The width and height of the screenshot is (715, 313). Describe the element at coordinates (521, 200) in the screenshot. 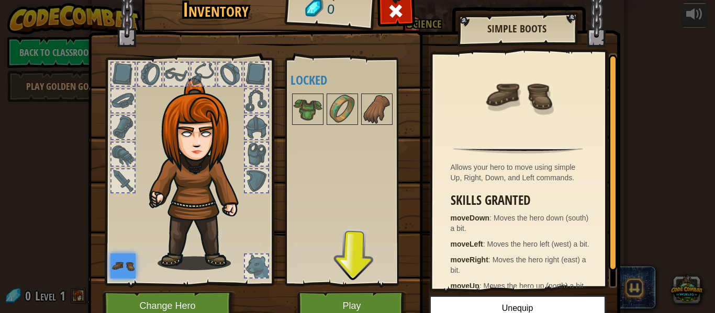

I see `h3: Skills Granted` at that location.